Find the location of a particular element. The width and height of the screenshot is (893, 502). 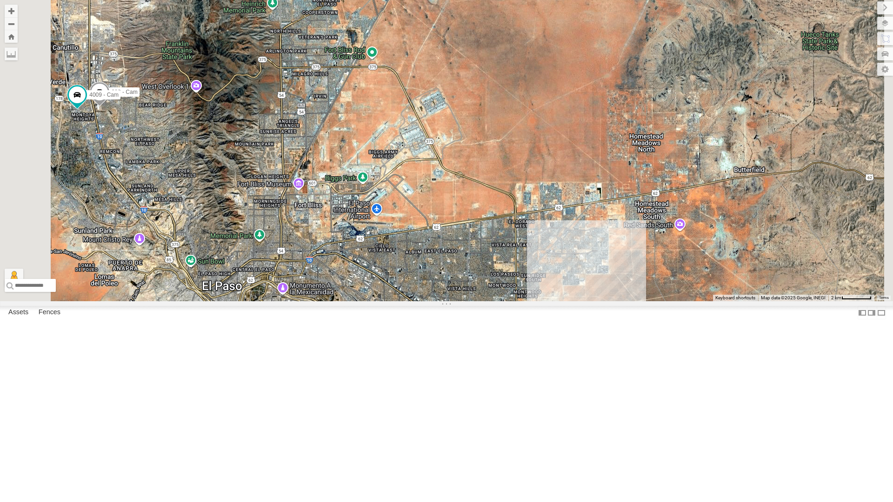

button: Map Scale: 2 km per 61 pixels is located at coordinates (851, 298).